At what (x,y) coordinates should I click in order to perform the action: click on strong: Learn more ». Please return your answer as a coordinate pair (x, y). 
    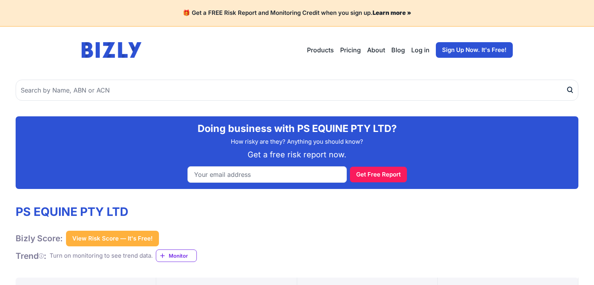
    Looking at the image, I should click on (391, 12).